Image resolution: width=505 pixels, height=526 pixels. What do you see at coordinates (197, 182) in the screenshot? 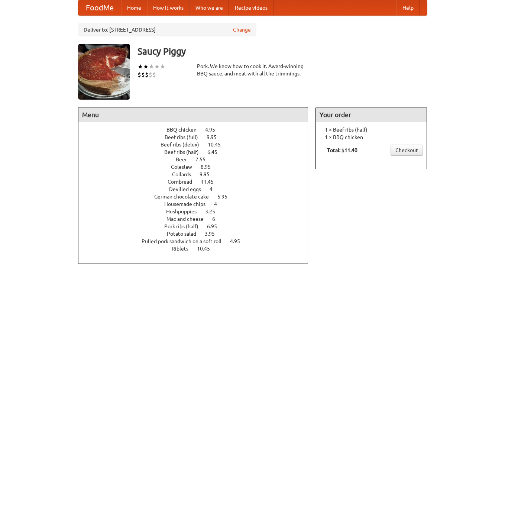
I see `a: Cornbread 11.45` at bounding box center [197, 182].